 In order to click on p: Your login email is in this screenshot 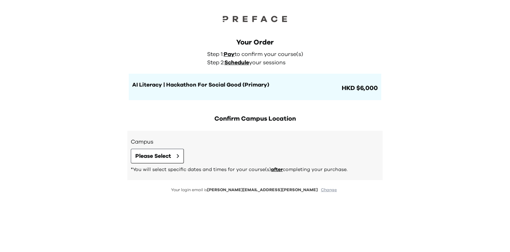, I will do `click(255, 190)`.